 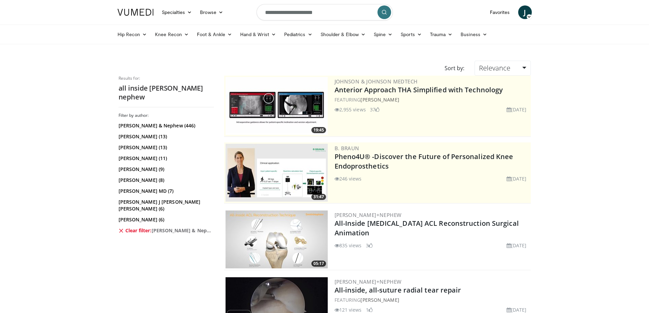 I want to click on a: J, so click(x=525, y=12).